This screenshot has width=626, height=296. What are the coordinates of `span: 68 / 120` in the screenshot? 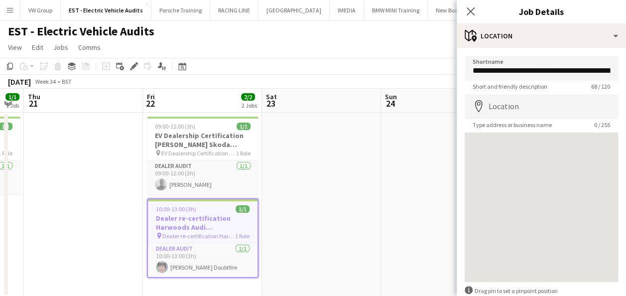 It's located at (601, 86).